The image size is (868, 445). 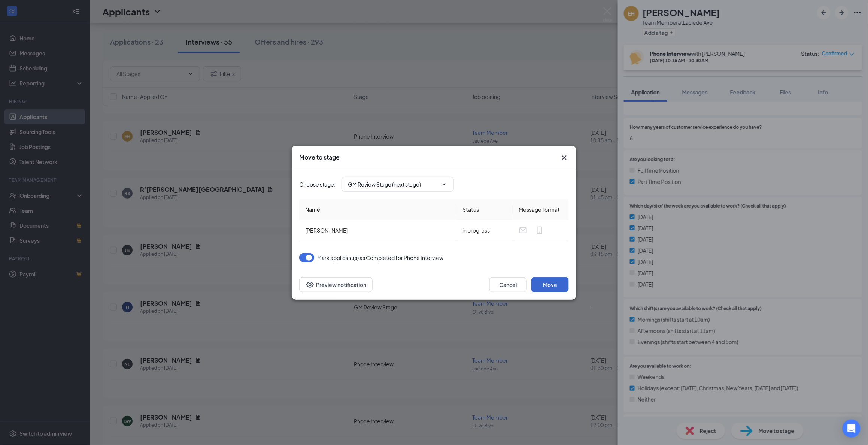 What do you see at coordinates (523, 230) in the screenshot?
I see `svg: Email` at bounding box center [523, 230].